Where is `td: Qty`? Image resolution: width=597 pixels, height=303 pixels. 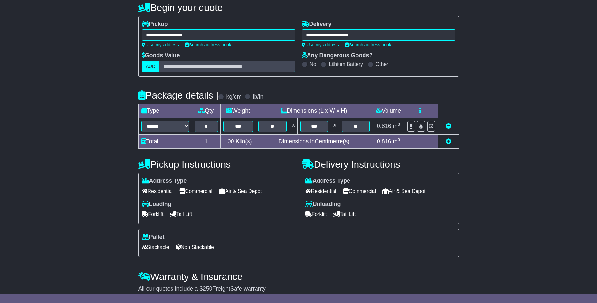
td: Qty is located at coordinates (206, 111).